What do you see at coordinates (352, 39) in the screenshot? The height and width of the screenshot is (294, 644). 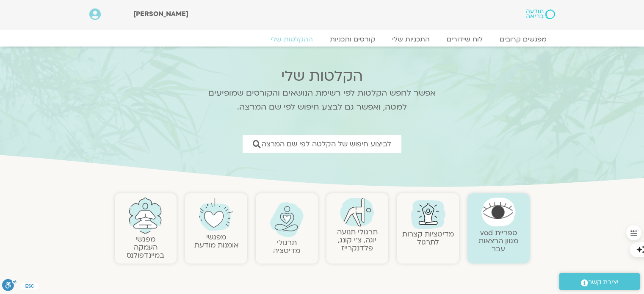 I see `a: קורסים ותכניות` at bounding box center [352, 39].